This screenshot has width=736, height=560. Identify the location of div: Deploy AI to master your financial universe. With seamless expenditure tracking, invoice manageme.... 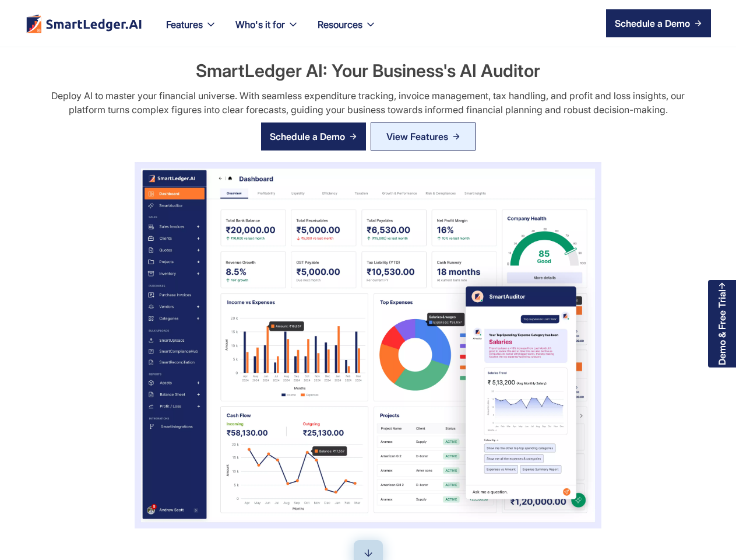
(368, 103).